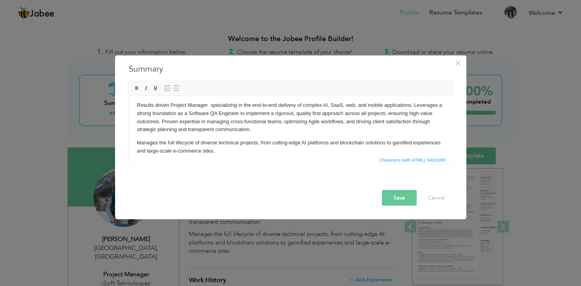  I want to click on a: Bold, so click(137, 88).